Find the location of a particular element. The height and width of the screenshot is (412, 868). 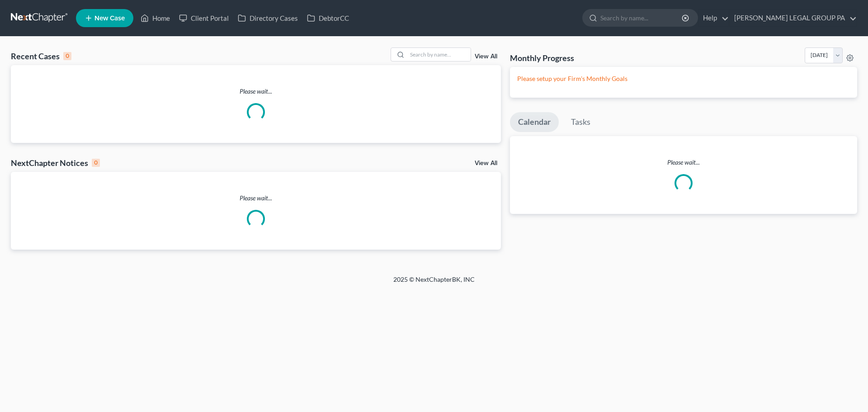

a: Client Portal is located at coordinates (204, 18).